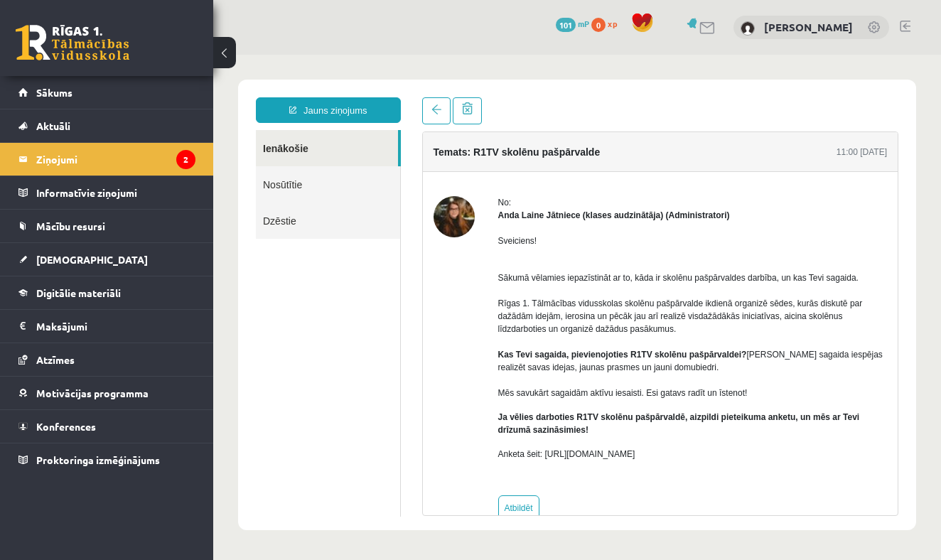 The image size is (941, 560). Describe the element at coordinates (107, 359) in the screenshot. I see `a: Atzīmes` at that location.